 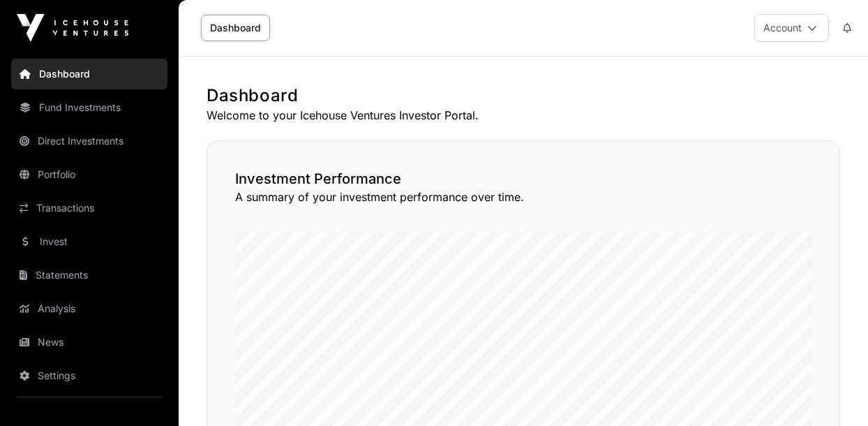 What do you see at coordinates (89, 275) in the screenshot?
I see `a: Statements` at bounding box center [89, 275].